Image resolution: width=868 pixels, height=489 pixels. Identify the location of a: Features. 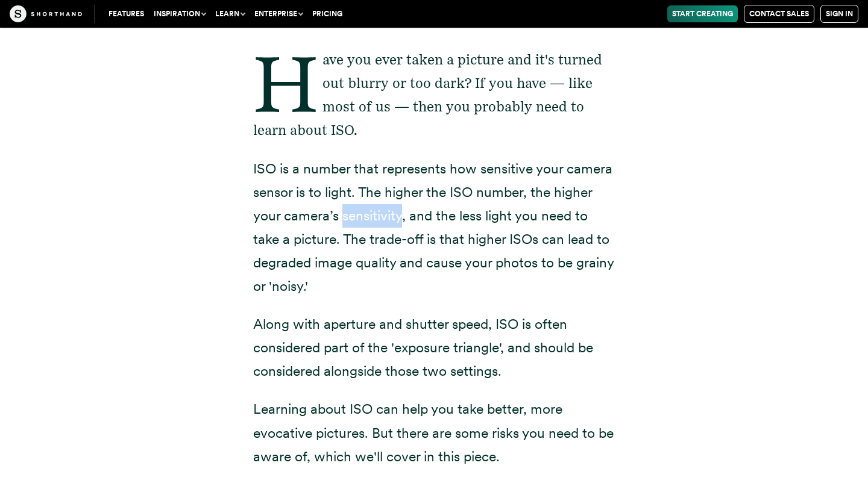
(126, 14).